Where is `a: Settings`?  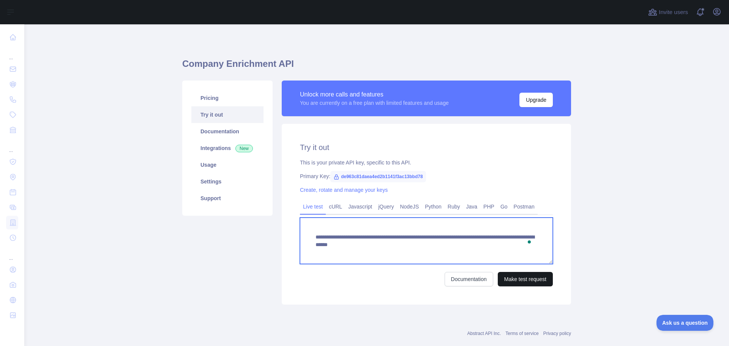 a: Settings is located at coordinates (227, 182).